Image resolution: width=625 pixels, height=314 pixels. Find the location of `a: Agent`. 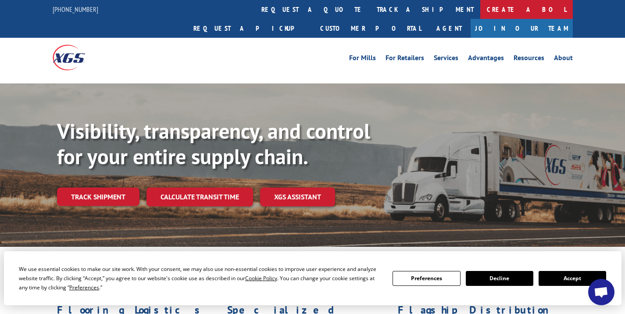

a: Agent is located at coordinates (449, 28).